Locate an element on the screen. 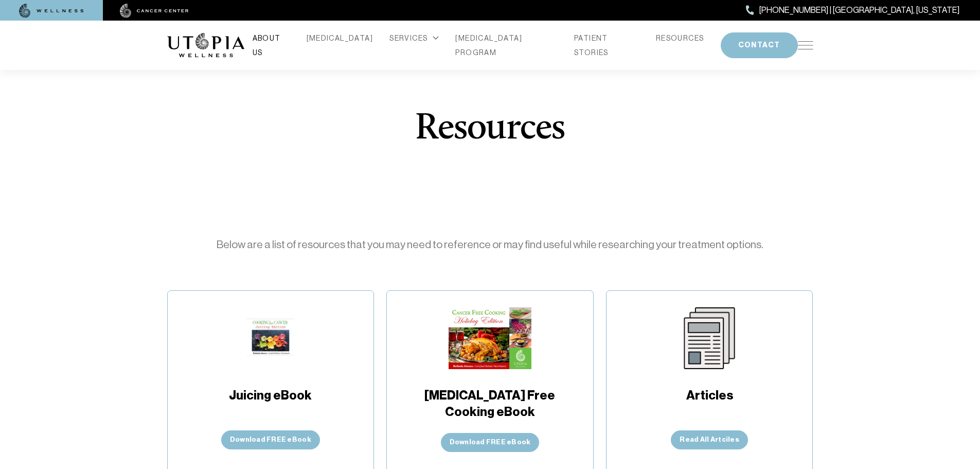  a: Read All Artciles is located at coordinates (709, 439).